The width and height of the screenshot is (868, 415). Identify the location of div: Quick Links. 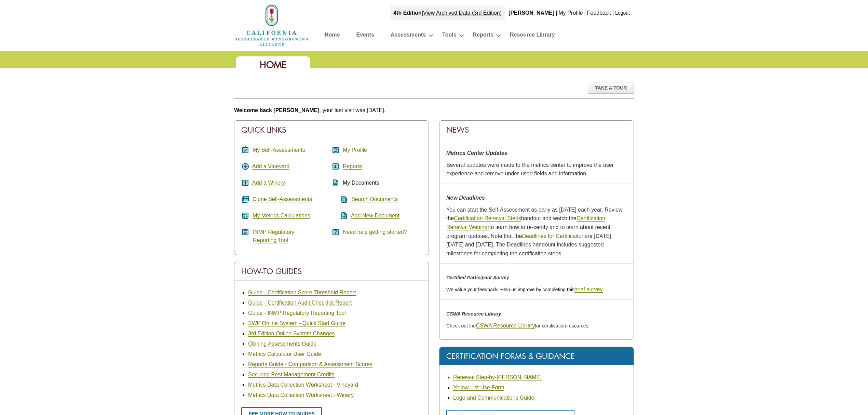
(331, 130).